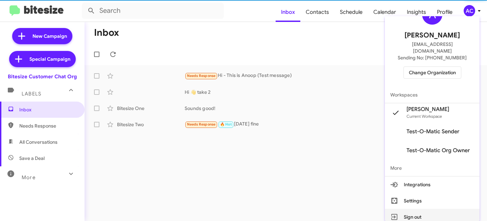 This screenshot has width=487, height=221. What do you see at coordinates (432, 95) in the screenshot?
I see `span: Workspaces` at bounding box center [432, 95].